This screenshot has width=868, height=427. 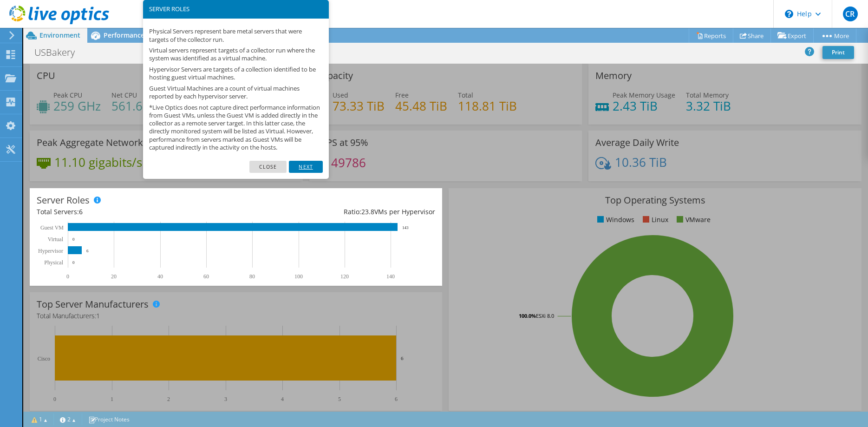 I want to click on a: 1, so click(x=39, y=419).